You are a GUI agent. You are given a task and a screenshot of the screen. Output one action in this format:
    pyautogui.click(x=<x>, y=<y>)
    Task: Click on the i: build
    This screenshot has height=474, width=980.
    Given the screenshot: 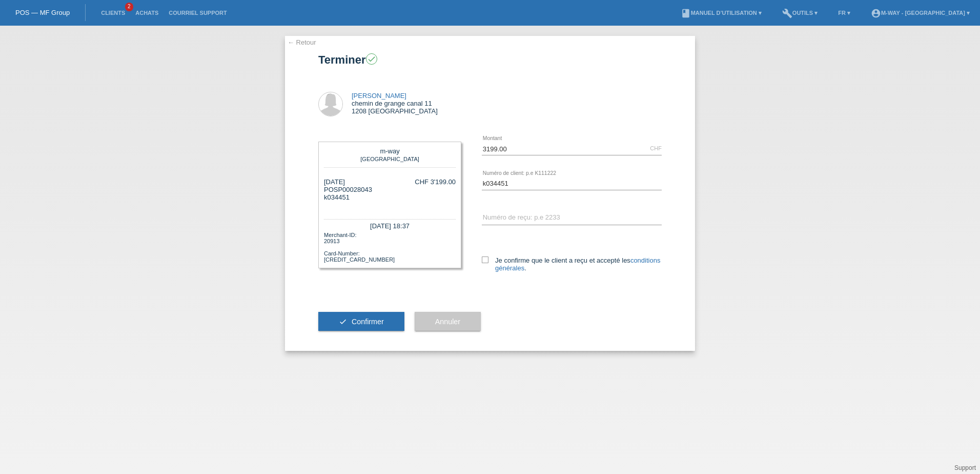 What is the action you would take?
    pyautogui.click(x=788, y=14)
    